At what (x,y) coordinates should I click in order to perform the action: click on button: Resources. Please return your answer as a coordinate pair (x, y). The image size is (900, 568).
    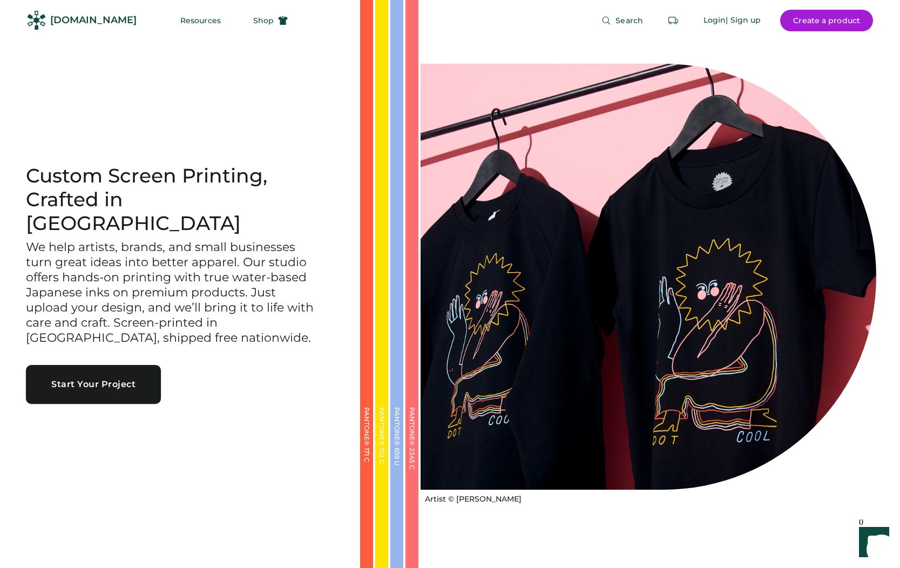
    Looking at the image, I should click on (200, 21).